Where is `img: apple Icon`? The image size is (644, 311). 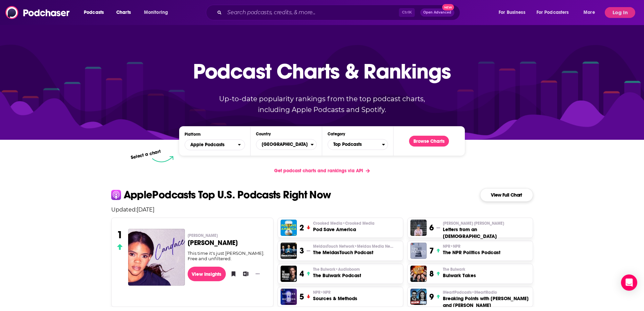
img: apple Icon is located at coordinates (116, 194).